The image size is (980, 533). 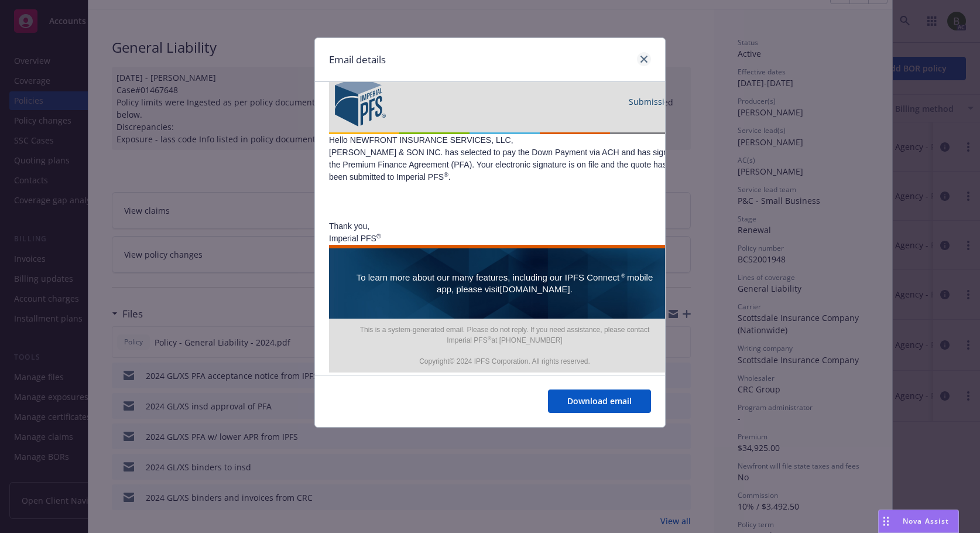 I want to click on span: Nova Assist, so click(x=926, y=521).